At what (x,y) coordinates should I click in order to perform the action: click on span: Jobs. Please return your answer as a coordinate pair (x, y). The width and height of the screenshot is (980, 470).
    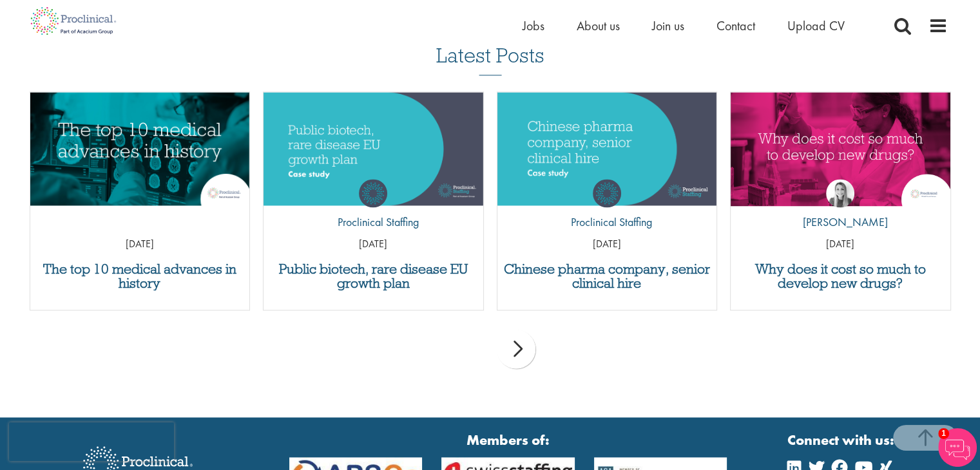
    Looking at the image, I should click on (534, 26).